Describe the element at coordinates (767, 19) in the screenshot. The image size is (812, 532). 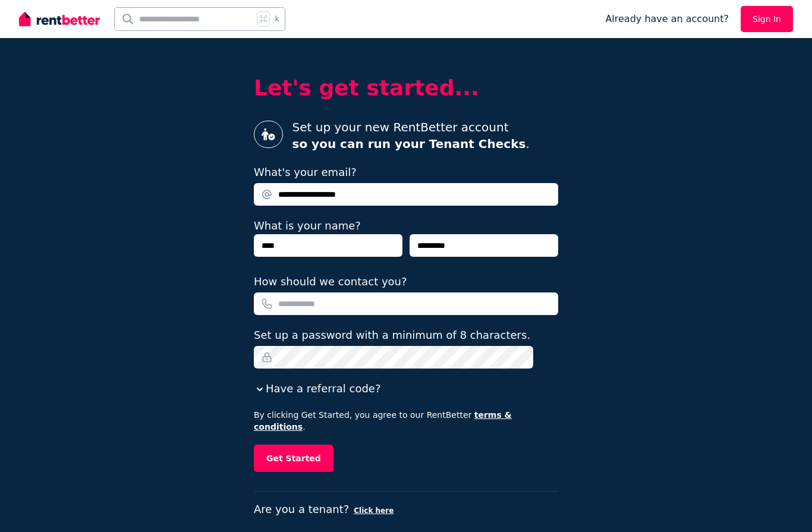
I see `a: Sign In` at that location.